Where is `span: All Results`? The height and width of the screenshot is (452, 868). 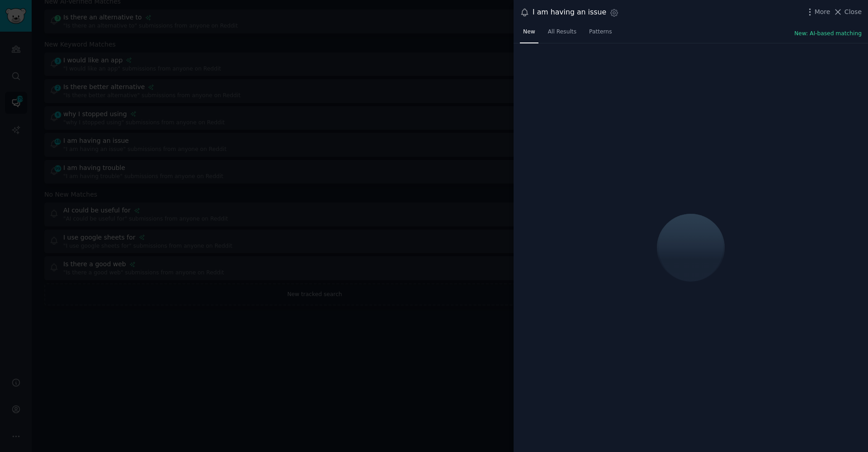
span: All Results is located at coordinates (561, 32).